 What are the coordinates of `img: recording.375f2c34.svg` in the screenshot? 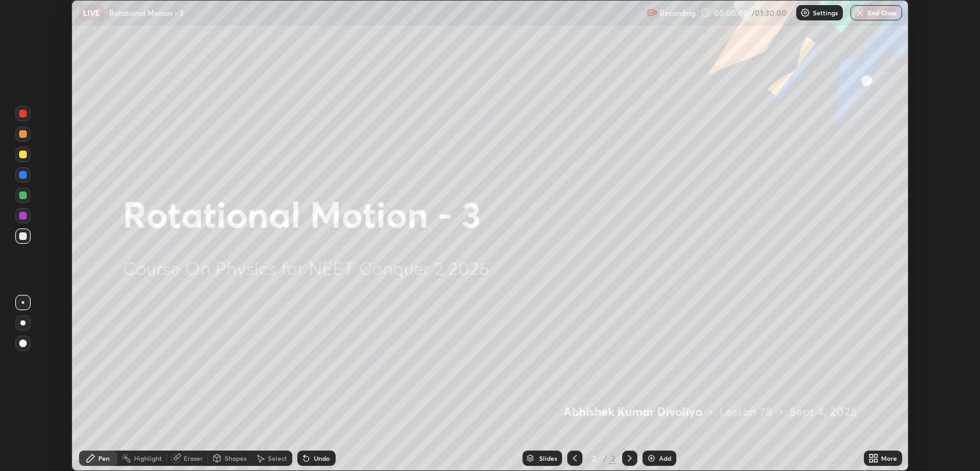 It's located at (652, 13).